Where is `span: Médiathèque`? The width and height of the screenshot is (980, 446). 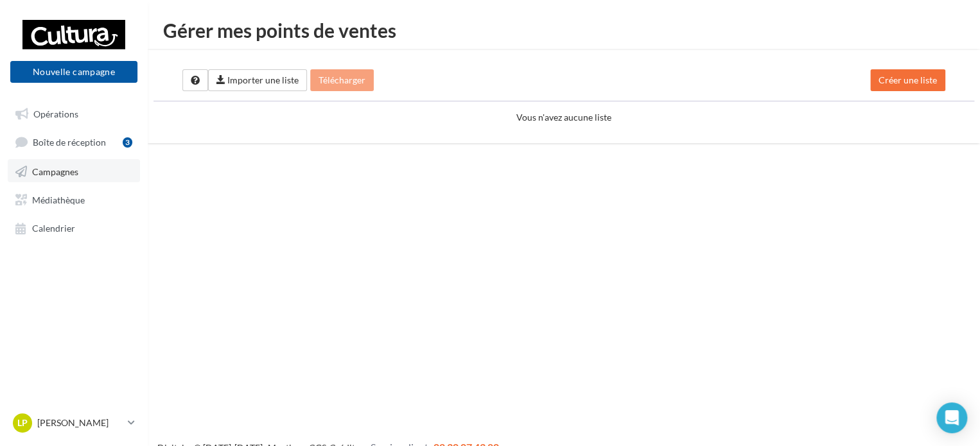
span: Médiathèque is located at coordinates (58, 199).